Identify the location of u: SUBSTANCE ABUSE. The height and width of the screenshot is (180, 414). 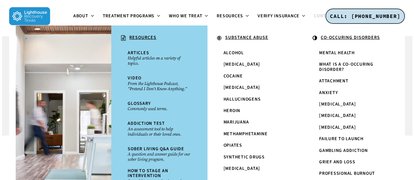
(247, 38).